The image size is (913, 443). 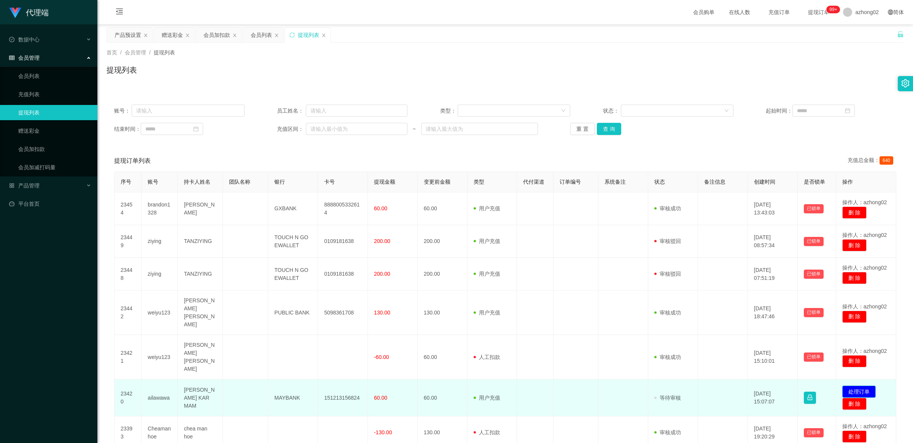 I want to click on span: 提现订单列表, so click(x=132, y=161).